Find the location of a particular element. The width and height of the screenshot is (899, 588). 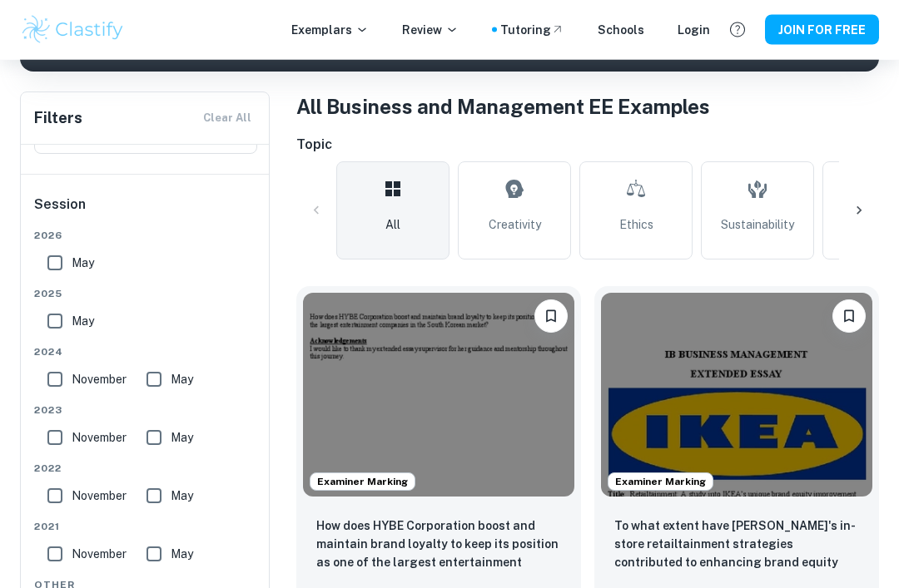

h6: Filters is located at coordinates (58, 119).